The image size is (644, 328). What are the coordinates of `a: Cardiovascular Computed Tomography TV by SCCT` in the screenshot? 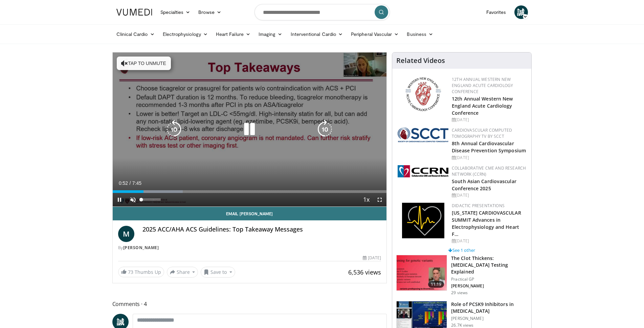 It's located at (482, 133).